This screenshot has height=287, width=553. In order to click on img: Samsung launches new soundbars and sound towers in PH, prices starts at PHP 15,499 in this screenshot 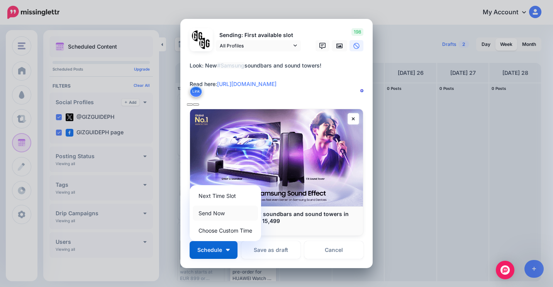, I will do `click(276, 158)`.